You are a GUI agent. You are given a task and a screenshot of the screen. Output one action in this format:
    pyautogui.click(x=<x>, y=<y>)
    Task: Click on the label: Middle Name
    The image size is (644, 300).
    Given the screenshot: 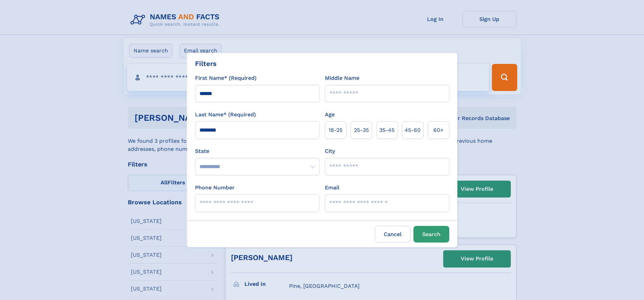 What is the action you would take?
    pyautogui.click(x=342, y=78)
    